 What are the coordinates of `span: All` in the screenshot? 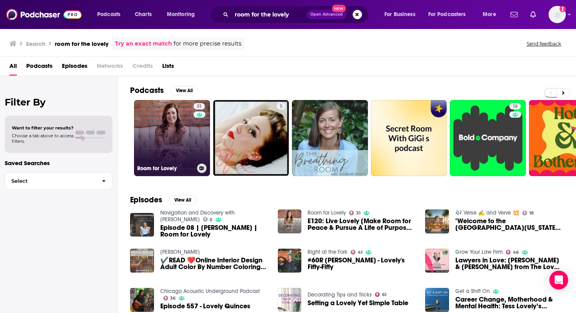 It's located at (13, 67).